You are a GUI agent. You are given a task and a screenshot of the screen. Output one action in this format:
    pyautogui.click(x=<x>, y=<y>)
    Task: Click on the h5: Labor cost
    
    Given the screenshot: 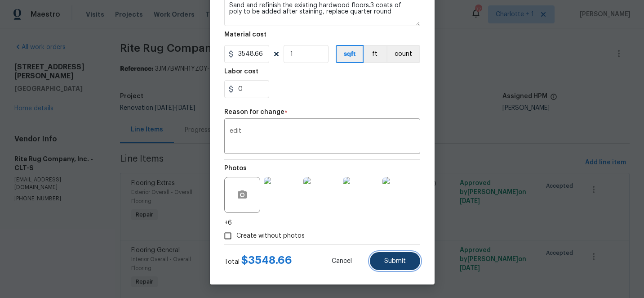 What is the action you would take?
    pyautogui.click(x=241, y=72)
    